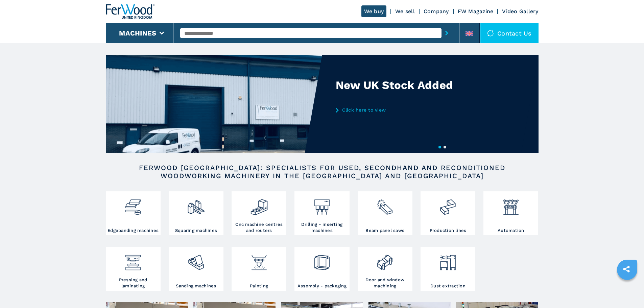 This screenshot has height=308, width=644. I want to click on img: New UK Stock Added, so click(214, 104).